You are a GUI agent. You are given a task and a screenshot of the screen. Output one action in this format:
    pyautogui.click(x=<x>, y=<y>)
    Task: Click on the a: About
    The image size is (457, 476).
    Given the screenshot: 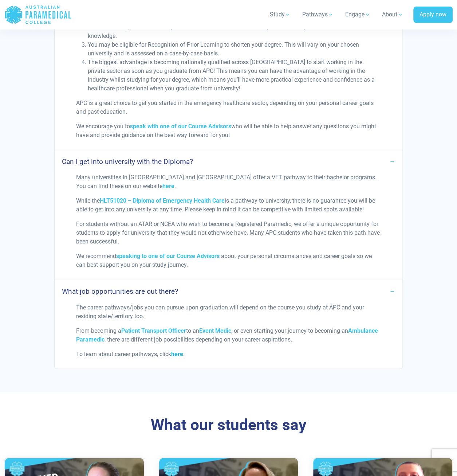 What is the action you would take?
    pyautogui.click(x=392, y=15)
    